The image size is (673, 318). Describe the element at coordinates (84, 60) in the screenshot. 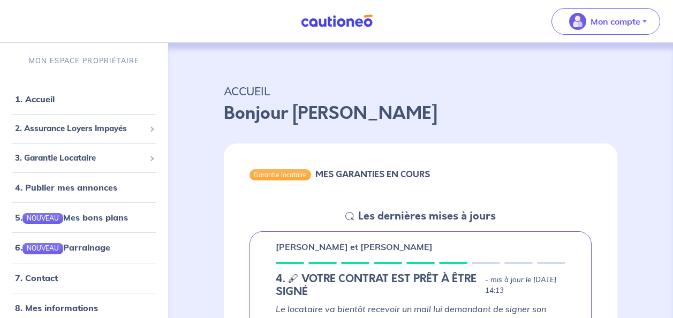

I see `p: MON ESPACE PROPRIÉTAIRE` at that location.